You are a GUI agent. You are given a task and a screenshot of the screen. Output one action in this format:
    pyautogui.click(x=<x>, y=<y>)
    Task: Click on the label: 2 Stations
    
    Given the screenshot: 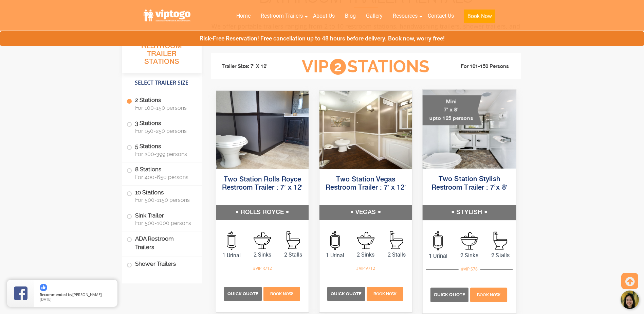 What is the action you would take?
    pyautogui.click(x=162, y=104)
    